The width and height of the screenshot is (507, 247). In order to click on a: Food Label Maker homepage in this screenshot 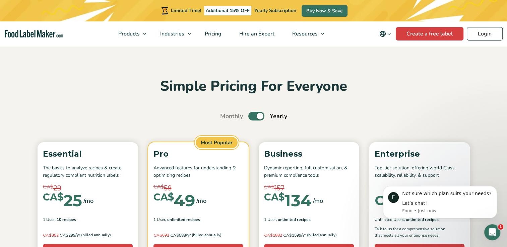, I will do `click(34, 34)`.